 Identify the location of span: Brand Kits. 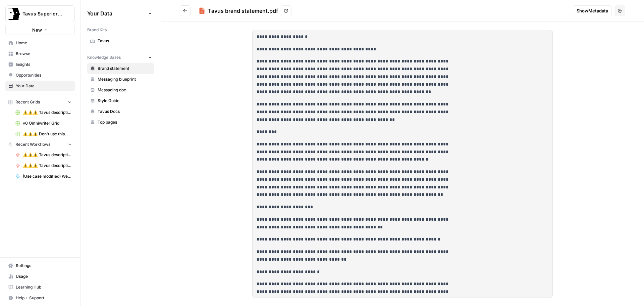
(97, 30).